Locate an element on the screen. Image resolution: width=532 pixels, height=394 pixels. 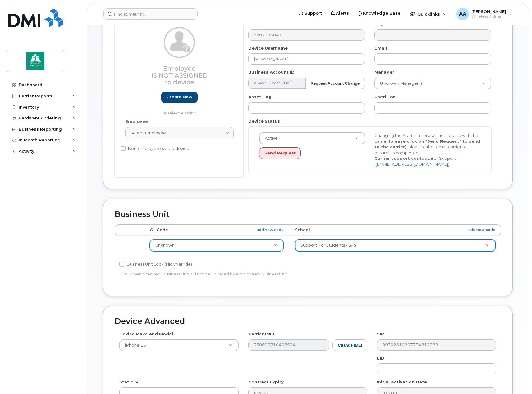
a: iPhone 15 is located at coordinates (179, 346).